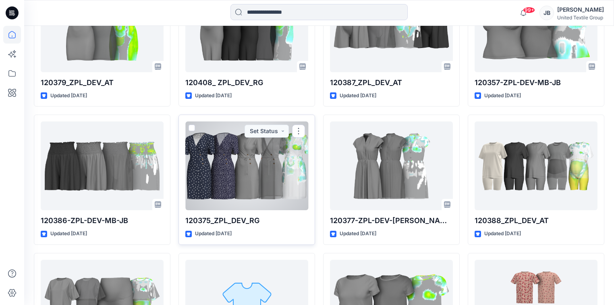 The image size is (614, 305). Describe the element at coordinates (391, 166) in the screenshot. I see `a: 120377-ZPL-DEV-BS-JB` at that location.